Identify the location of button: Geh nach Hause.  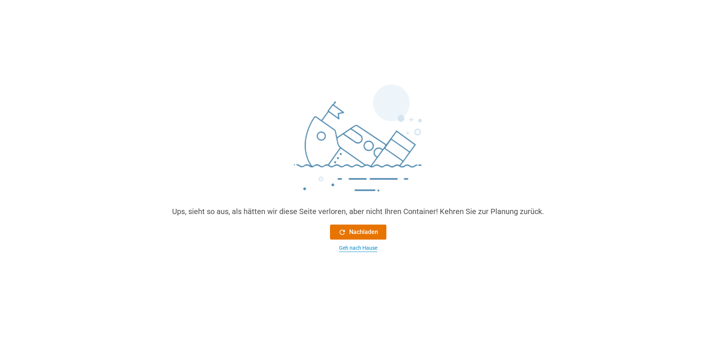
(358, 248).